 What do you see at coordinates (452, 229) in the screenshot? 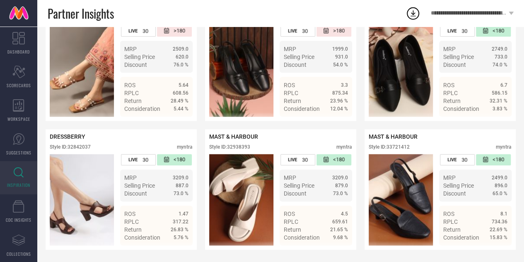
I see `span: Return` at bounding box center [452, 229].